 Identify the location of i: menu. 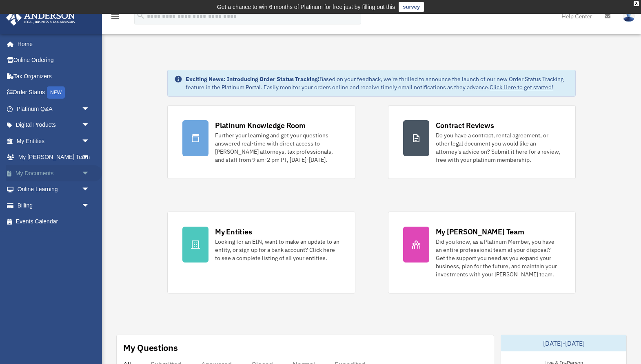
(115, 16).